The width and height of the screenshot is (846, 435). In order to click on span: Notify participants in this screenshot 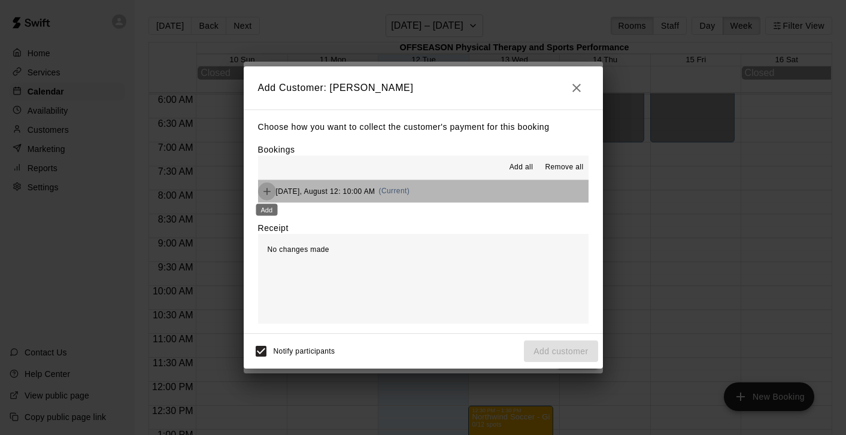, I will do `click(304, 351)`.